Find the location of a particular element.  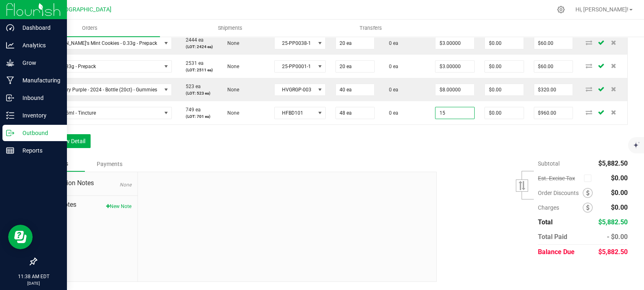

p: Grow is located at coordinates (39, 63).